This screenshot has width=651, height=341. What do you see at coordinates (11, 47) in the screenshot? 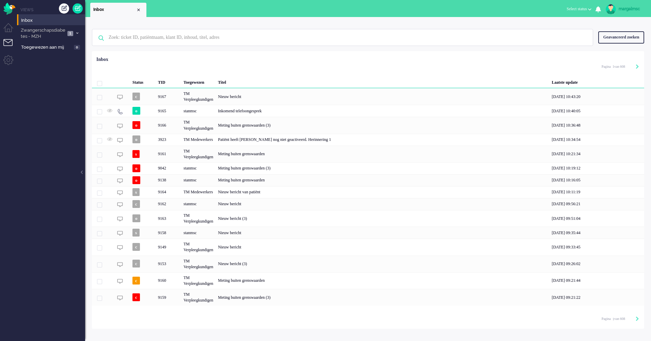
I see `li: Tickets menu` at bounding box center [11, 47].